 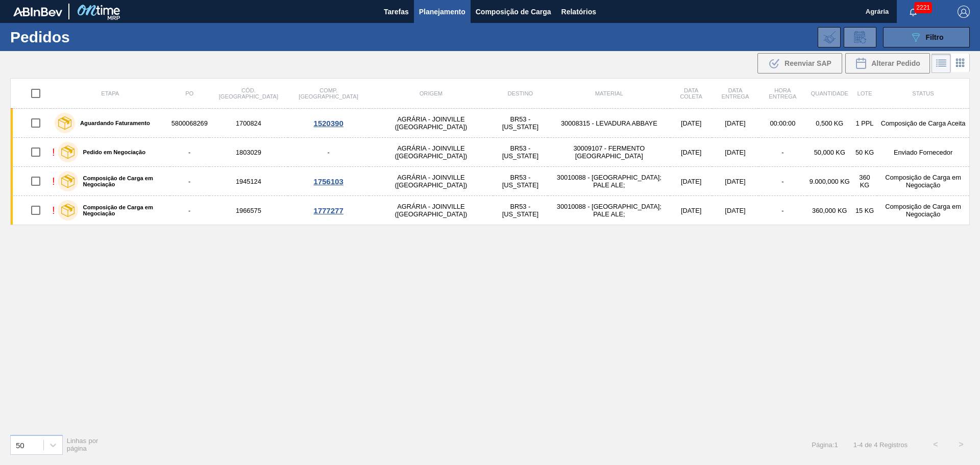 I want to click on td: Composição de Carga Aceita, so click(x=923, y=123).